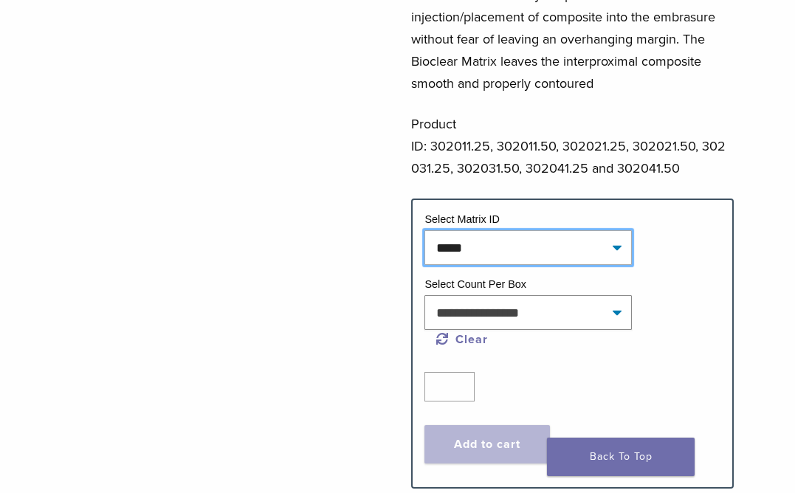  Describe the element at coordinates (462, 340) in the screenshot. I see `a: Clear` at that location.